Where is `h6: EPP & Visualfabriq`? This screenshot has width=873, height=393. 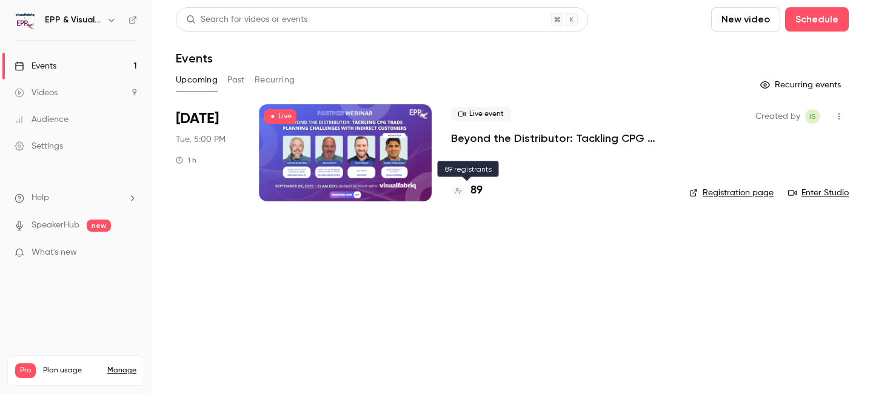
h6: EPP & Visualfabriq is located at coordinates (73, 20).